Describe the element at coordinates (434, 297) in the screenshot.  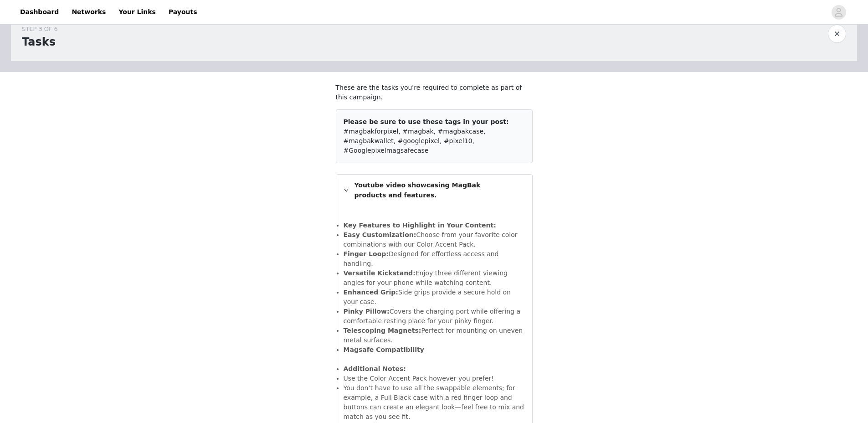
I see `li: Side grips provide a secure hold on your case.` at that location.